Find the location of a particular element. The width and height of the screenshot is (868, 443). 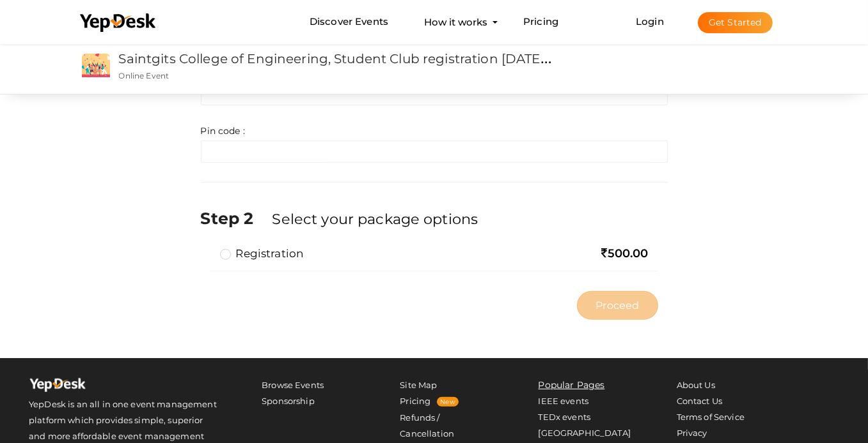

label: Registration is located at coordinates (261, 254).